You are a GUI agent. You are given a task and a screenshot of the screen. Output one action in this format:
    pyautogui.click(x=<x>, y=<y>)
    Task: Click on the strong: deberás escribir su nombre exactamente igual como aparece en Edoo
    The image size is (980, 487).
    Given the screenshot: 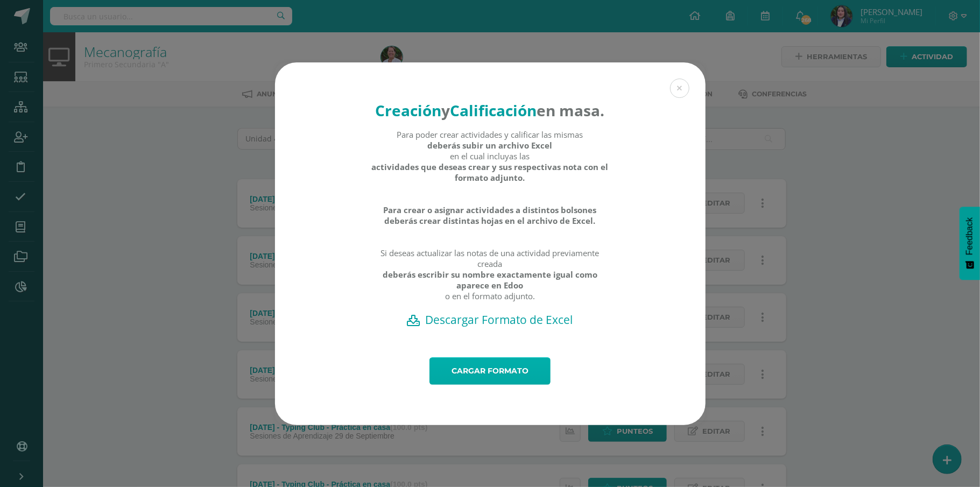 What is the action you would take?
    pyautogui.click(x=490, y=280)
    